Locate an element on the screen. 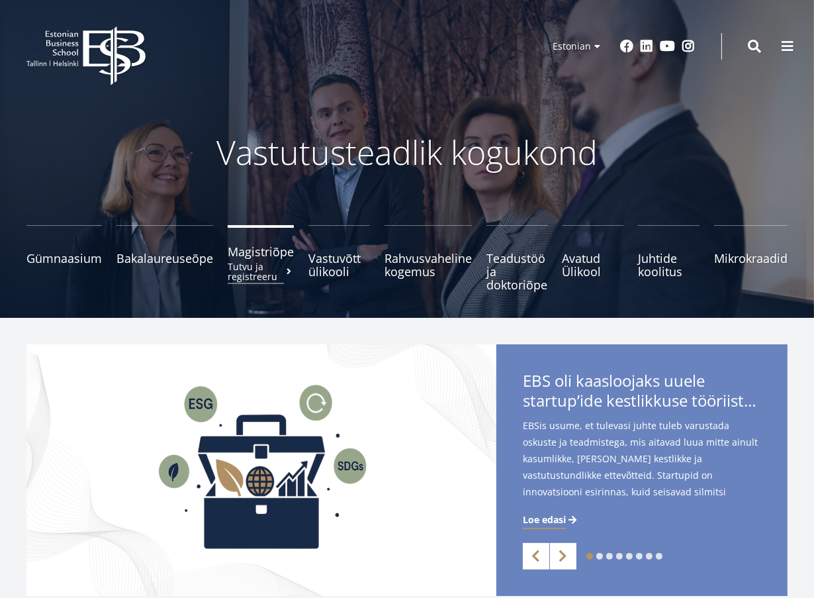 Image resolution: width=814 pixels, height=598 pixels. small: Tutvu ja registreeru is located at coordinates (261, 271).